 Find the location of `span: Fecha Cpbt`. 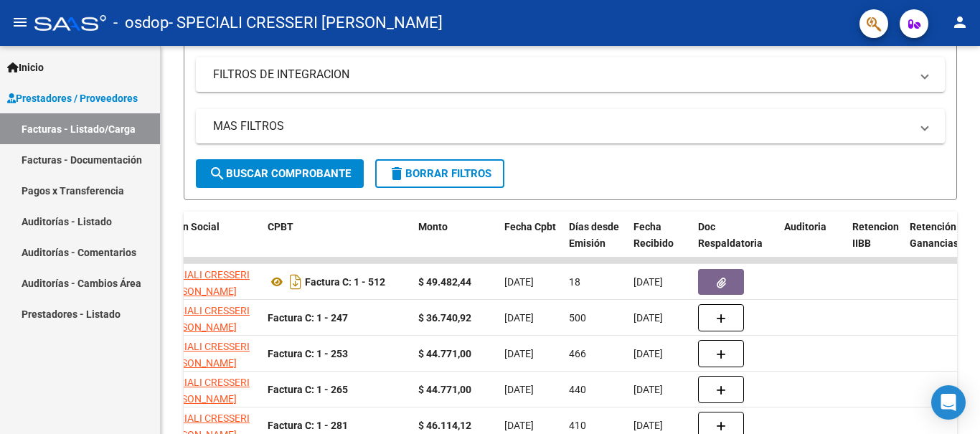

span: Fecha Cpbt is located at coordinates (530, 227).